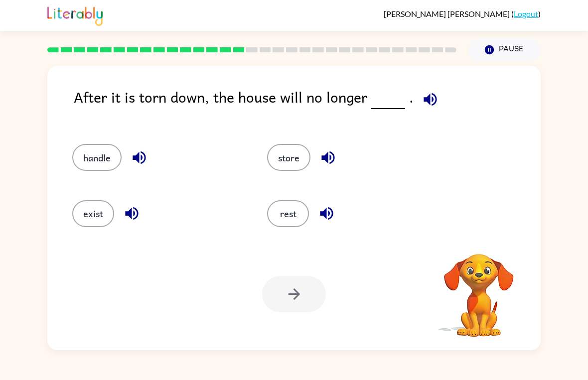  What do you see at coordinates (479, 289) in the screenshot?
I see `video: Your browser must support playing .mp4 files to use Literably. Please try using another browser.` at bounding box center [479, 289].